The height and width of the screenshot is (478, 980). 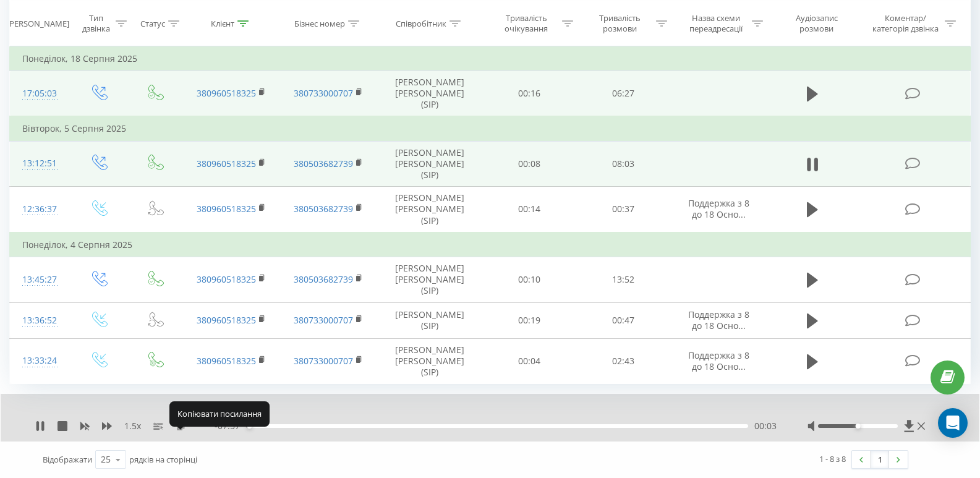 I want to click on div: Співробітник, so click(x=421, y=23).